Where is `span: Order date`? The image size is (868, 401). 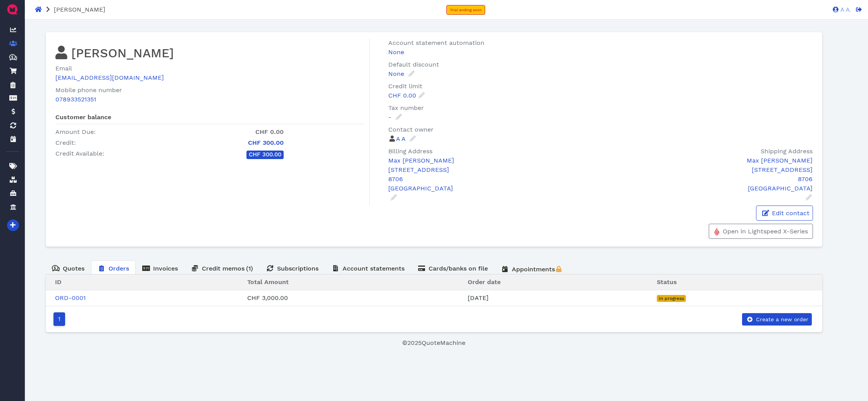
span: Order date is located at coordinates (484, 282).